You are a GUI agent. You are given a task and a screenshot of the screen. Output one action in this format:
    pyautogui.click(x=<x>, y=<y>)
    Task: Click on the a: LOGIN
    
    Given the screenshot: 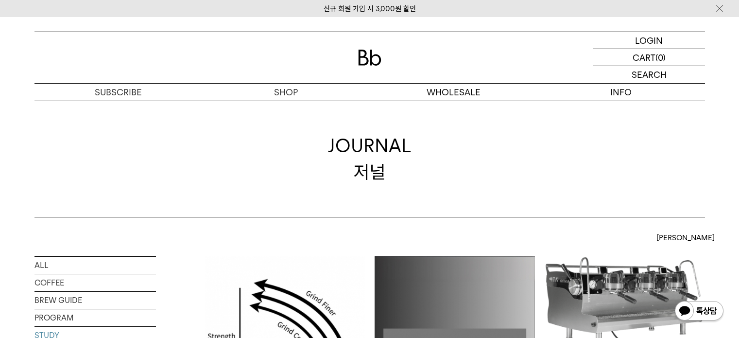 What is the action you would take?
    pyautogui.click(x=649, y=40)
    